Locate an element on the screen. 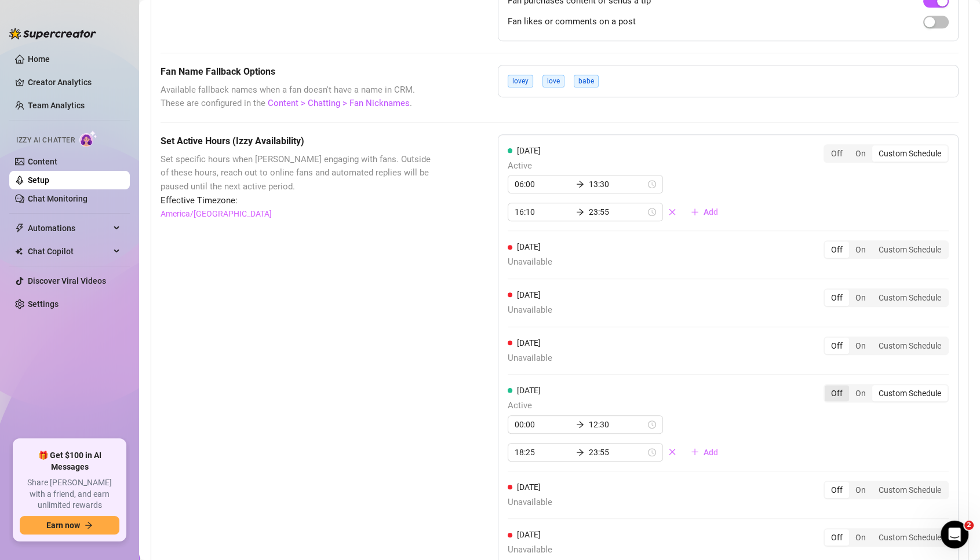  span: Izzy AI Chatter is located at coordinates (45, 140).